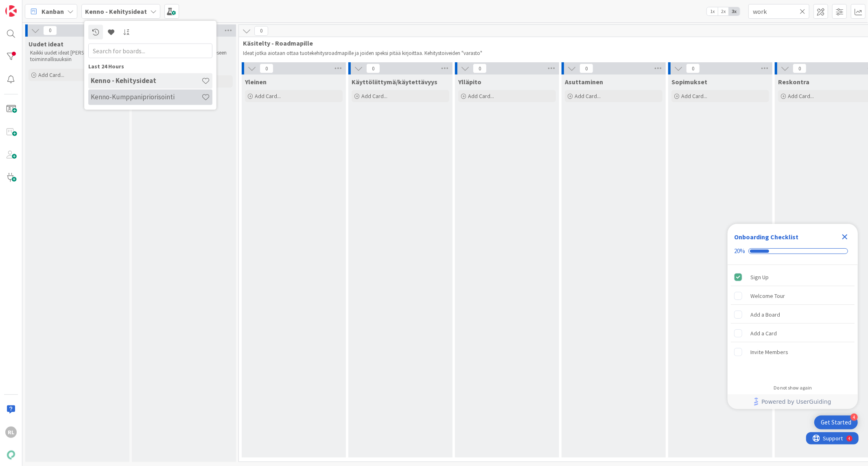  I want to click on span: Sopimukset, so click(689, 82).